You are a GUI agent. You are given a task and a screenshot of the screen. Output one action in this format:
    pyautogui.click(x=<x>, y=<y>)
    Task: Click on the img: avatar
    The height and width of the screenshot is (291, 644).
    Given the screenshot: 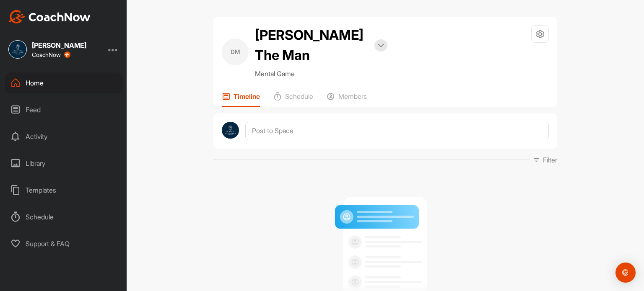 What is the action you would take?
    pyautogui.click(x=230, y=130)
    